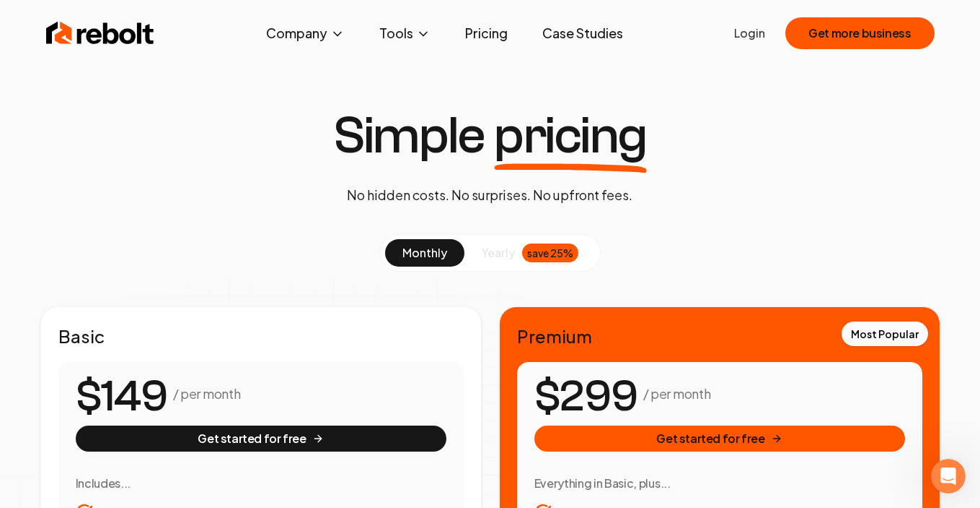 The width and height of the screenshot is (980, 508). What do you see at coordinates (425, 252) in the screenshot?
I see `span: monthly` at bounding box center [425, 252].